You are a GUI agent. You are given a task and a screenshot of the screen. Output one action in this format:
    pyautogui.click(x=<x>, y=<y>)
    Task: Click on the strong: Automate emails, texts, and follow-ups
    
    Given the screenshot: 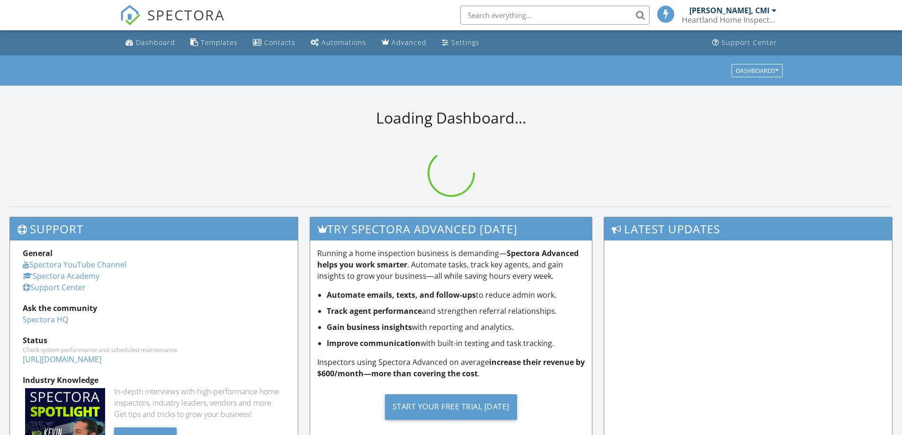 What is the action you would take?
    pyautogui.click(x=401, y=295)
    